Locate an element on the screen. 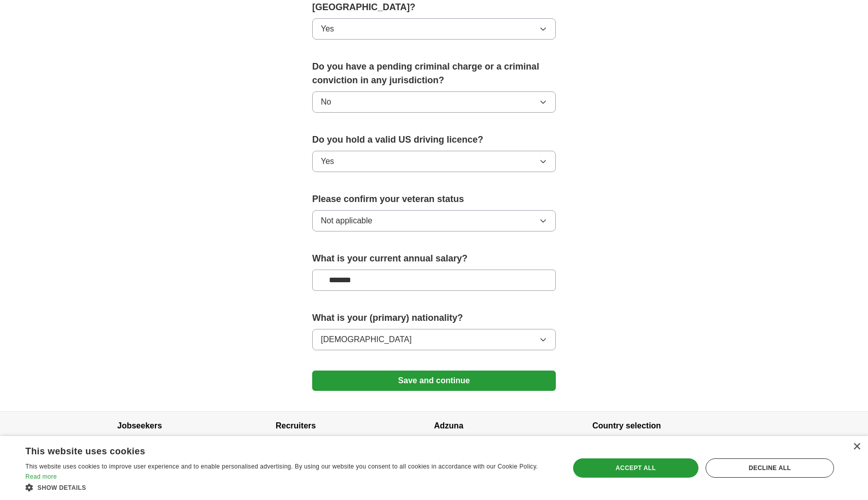 The image size is (868, 500). label: Do you hold a valid US driving licence? is located at coordinates (434, 139).